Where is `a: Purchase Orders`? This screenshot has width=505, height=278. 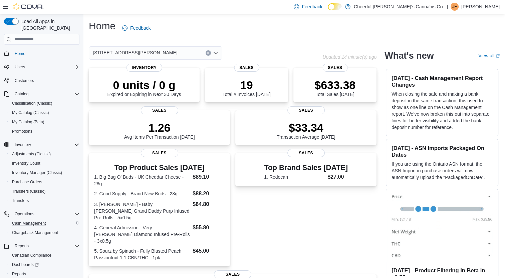 a: Purchase Orders is located at coordinates (27, 182).